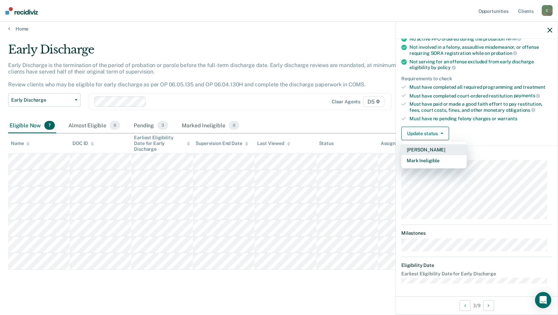  Describe the element at coordinates (520, 110) in the screenshot. I see `span: obligations` at that location.